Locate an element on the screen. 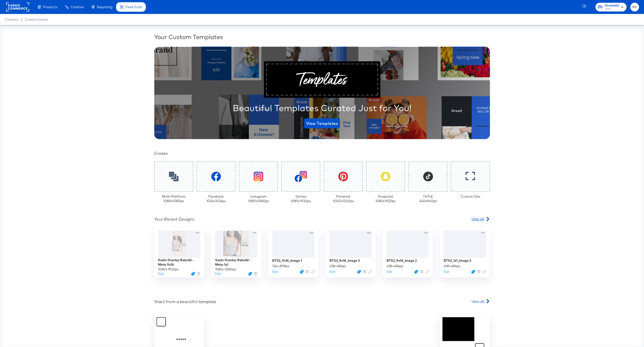 The height and width of the screenshot is (347, 644). div: BTS2_9x16_image 1 is located at coordinates (287, 261).